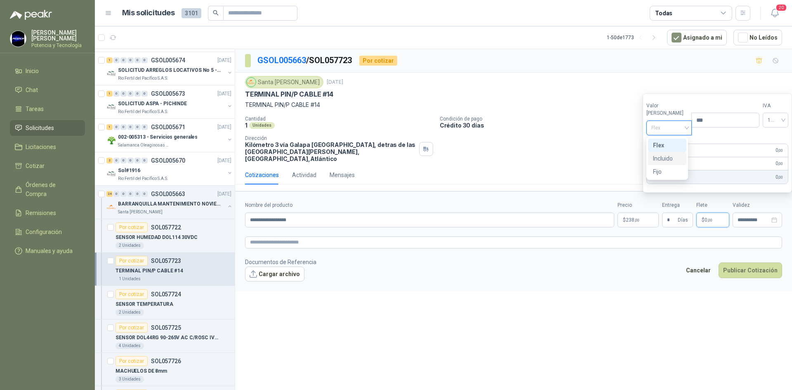  Describe the element at coordinates (667, 172) in the screenshot. I see `div: Fijo` at that location.